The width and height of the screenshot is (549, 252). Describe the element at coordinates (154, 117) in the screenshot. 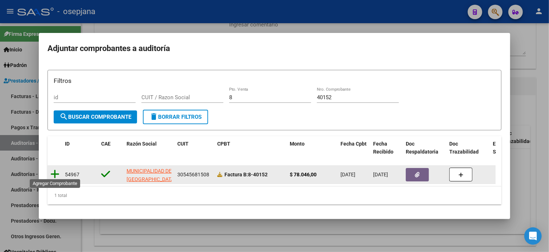

I see `mat-icon: delete` at that location.